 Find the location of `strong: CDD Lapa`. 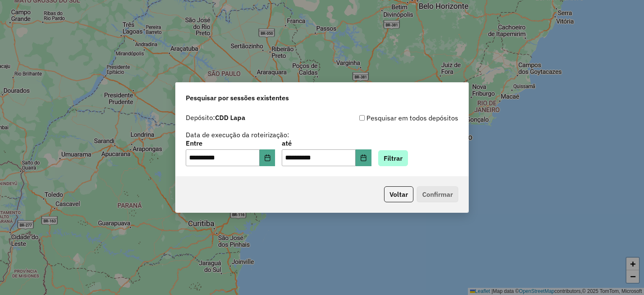

strong: CDD Lapa is located at coordinates (230, 118).